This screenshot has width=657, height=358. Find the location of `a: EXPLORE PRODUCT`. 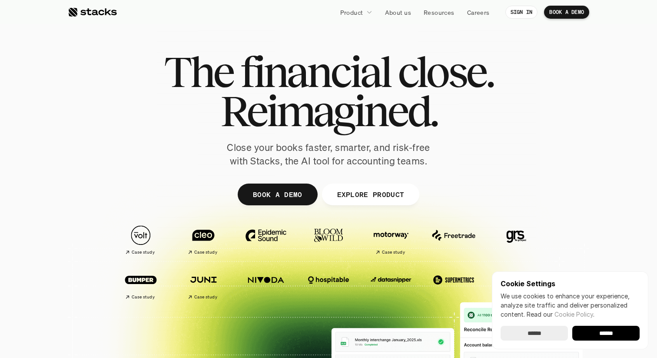

a: EXPLORE PRODUCT is located at coordinates (370, 194).